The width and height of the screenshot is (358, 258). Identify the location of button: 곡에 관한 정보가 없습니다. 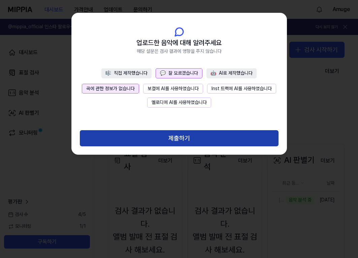
(111, 89).